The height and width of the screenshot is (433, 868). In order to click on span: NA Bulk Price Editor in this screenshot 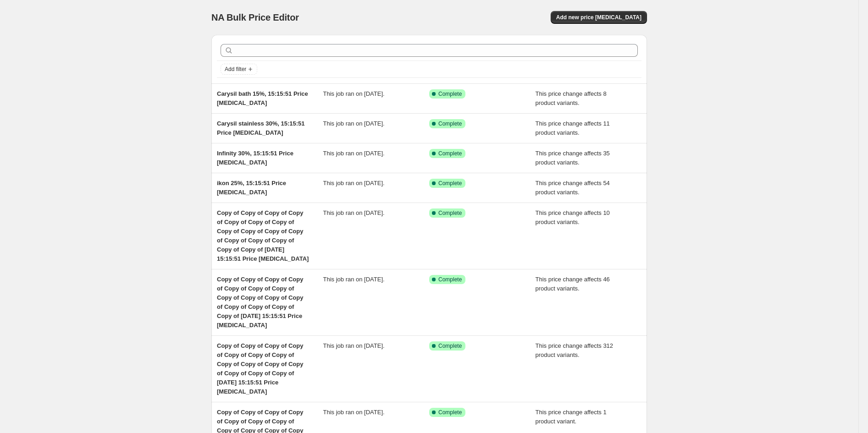, I will do `click(255, 17)`.